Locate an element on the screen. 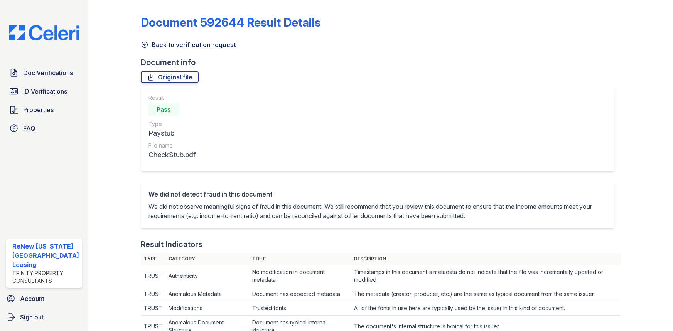 This screenshot has height=331, width=673. span: Account is located at coordinates (32, 299).